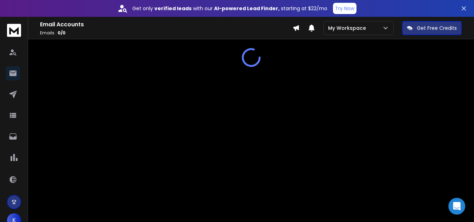  I want to click on p: Try Now, so click(345, 8).